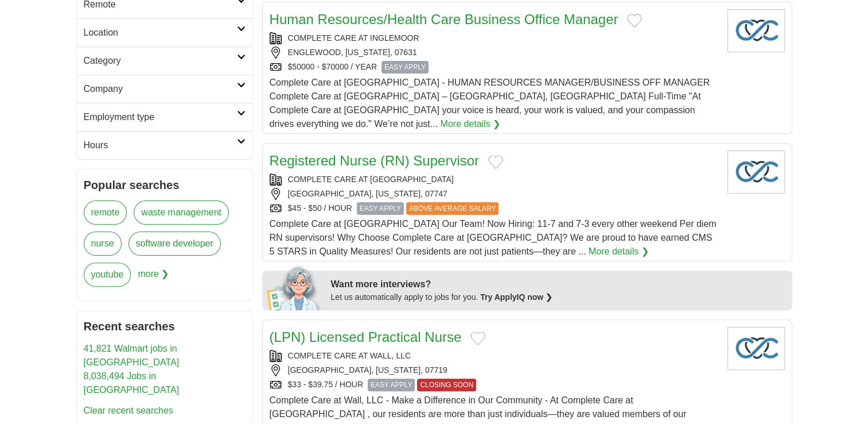 This screenshot has width=868, height=424. What do you see at coordinates (494, 37) in the screenshot?
I see `div: COMPLETE CARE AT INGLEMOOR` at bounding box center [494, 37].